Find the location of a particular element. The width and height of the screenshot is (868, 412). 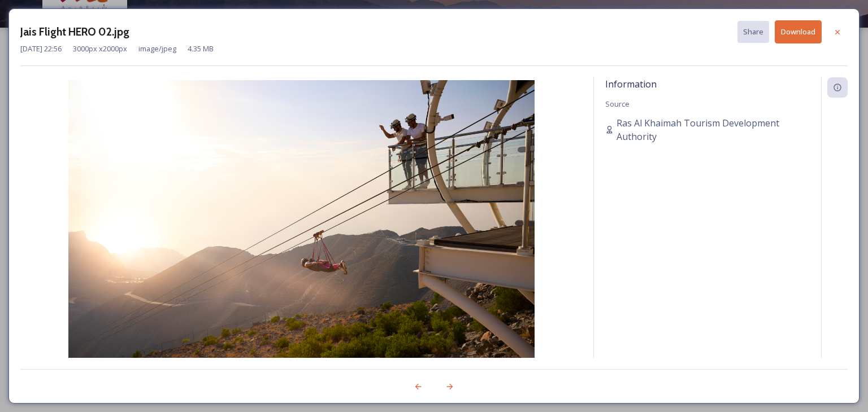

img: Jais%20Flight%20HERO%2002.jpg is located at coordinates (301, 235).